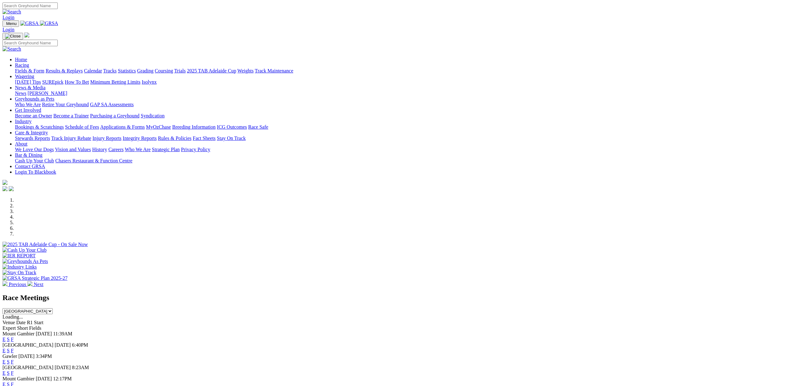 Image resolution: width=789 pixels, height=386 pixels. I want to click on span: Gawler, so click(10, 356).